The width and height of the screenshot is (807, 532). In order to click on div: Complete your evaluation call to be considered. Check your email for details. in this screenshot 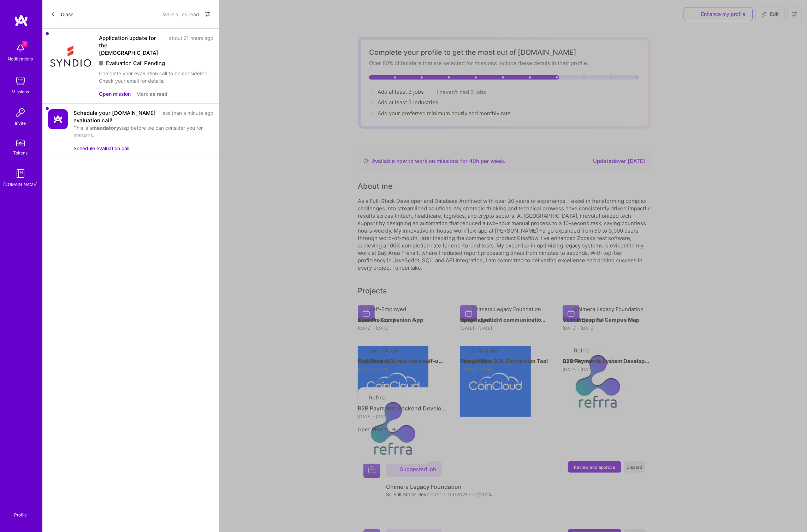, I will do `click(156, 77)`.